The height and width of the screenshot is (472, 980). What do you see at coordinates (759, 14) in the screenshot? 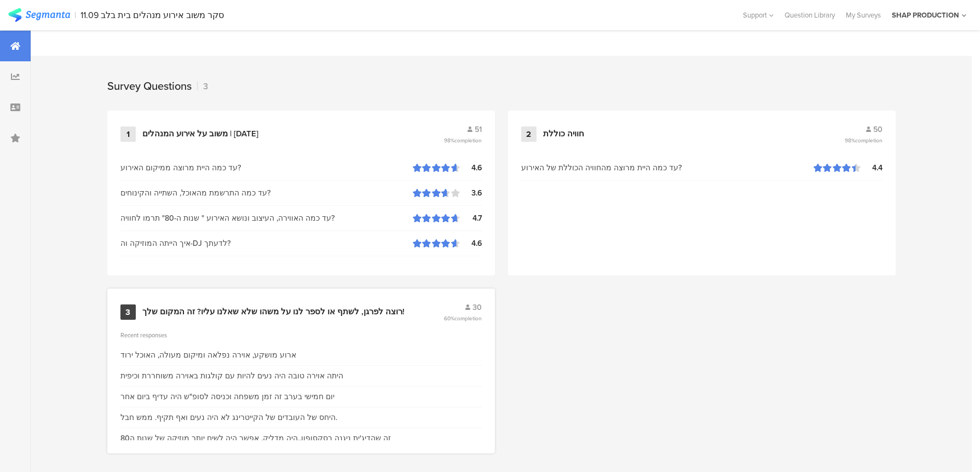
I see `div: Support` at bounding box center [759, 14].